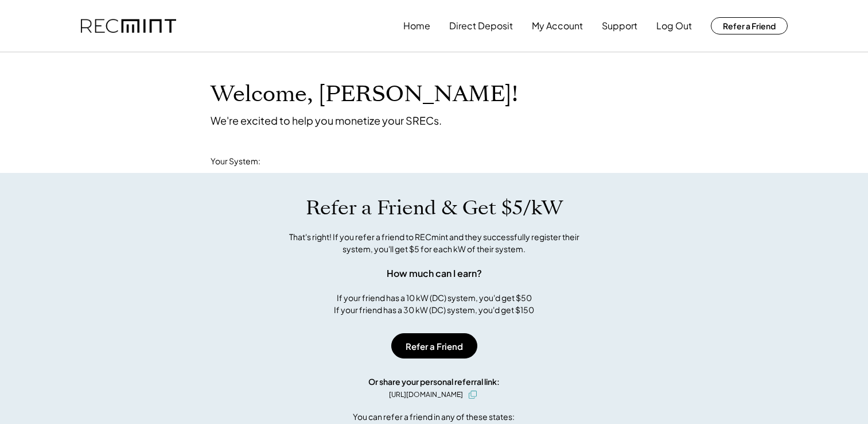  Describe the element at coordinates (557, 26) in the screenshot. I see `button: My Account` at that location.